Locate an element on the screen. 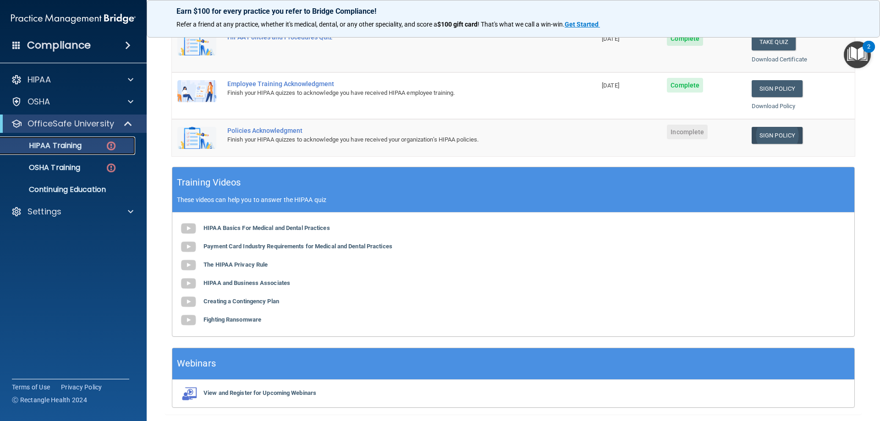 This screenshot has height=421, width=880. button: Open Resource Center, 2 new notifications is located at coordinates (857, 55).